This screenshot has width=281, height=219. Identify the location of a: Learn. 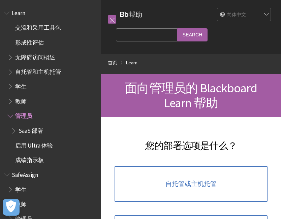
(132, 63).